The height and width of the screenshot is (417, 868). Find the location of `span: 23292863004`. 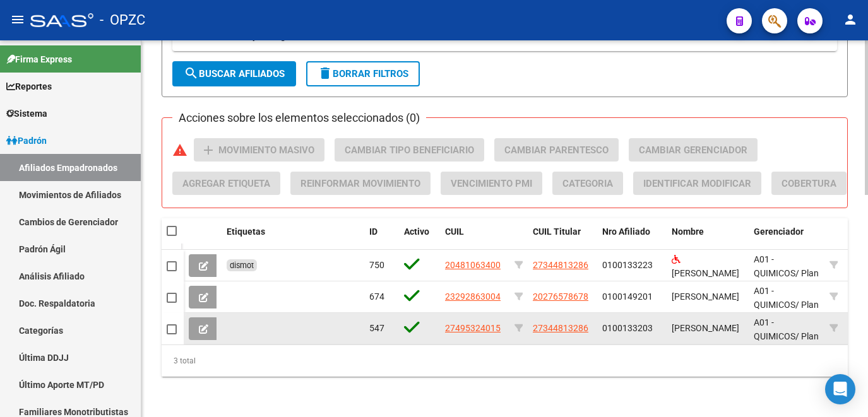

span: 23292863004 is located at coordinates (472, 297).